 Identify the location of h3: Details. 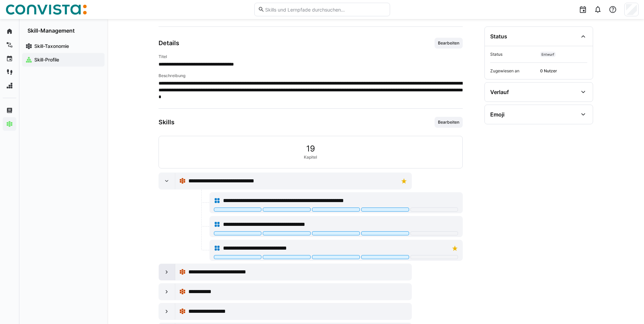
(169, 43).